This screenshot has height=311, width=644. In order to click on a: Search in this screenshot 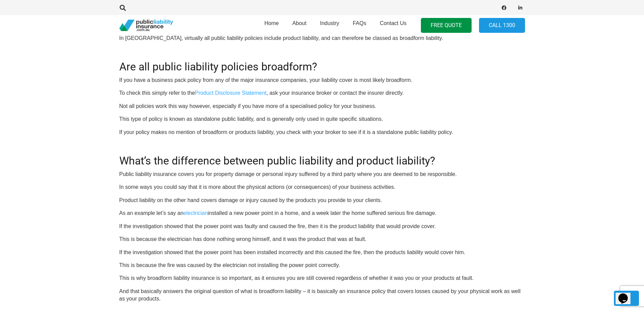, I will do `click(123, 8)`.